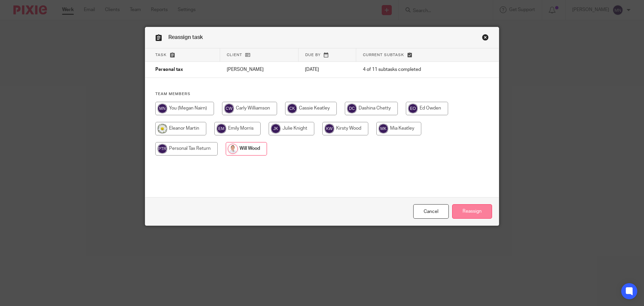 The image size is (644, 306). What do you see at coordinates (313, 55) in the screenshot?
I see `span: Due by` at bounding box center [313, 55].